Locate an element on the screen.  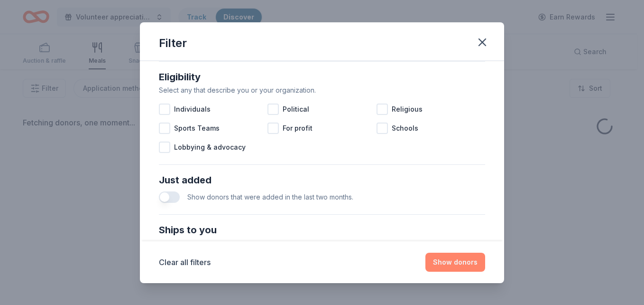
span: Lobbying & advocacy is located at coordinates (210, 147).